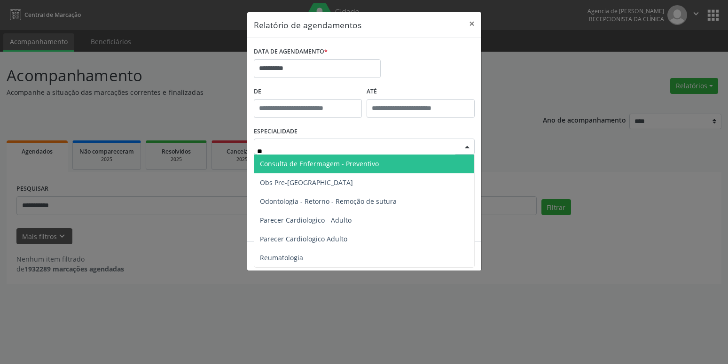 Image resolution: width=728 pixels, height=364 pixels. I want to click on label: ESPECIALIDADE, so click(275, 132).